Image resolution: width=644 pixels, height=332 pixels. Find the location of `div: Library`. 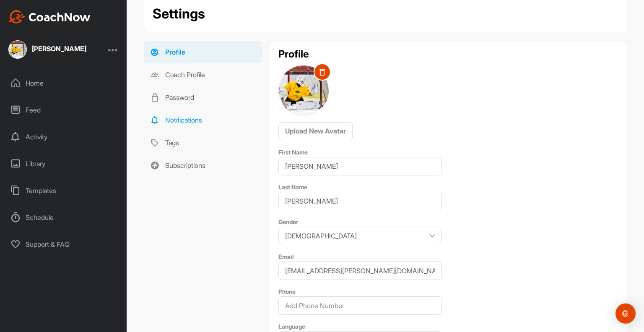

div: Library is located at coordinates (64, 163).